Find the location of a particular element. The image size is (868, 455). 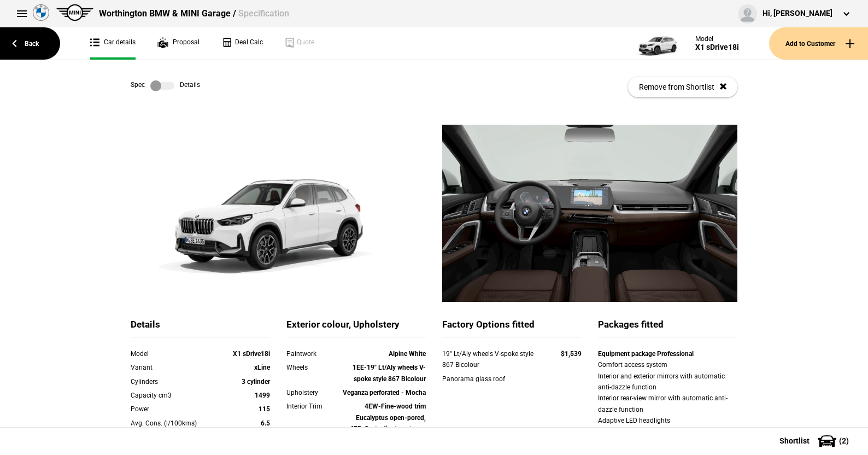

div: Packages fitted is located at coordinates (668, 328).